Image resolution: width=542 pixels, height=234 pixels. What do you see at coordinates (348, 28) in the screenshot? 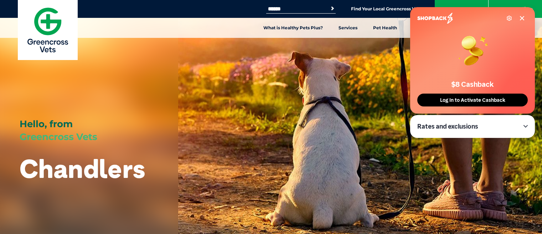
I see `a: Services` at bounding box center [348, 28].